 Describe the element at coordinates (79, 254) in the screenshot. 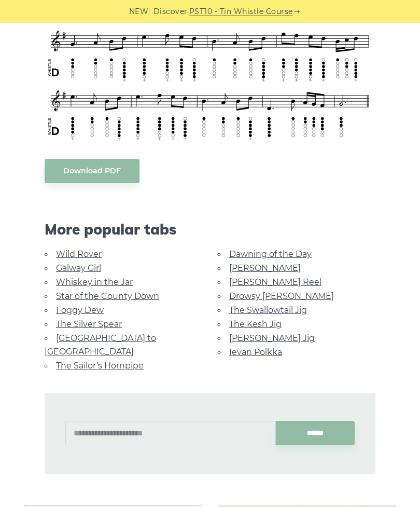

I see `a: Wild Rover` at that location.